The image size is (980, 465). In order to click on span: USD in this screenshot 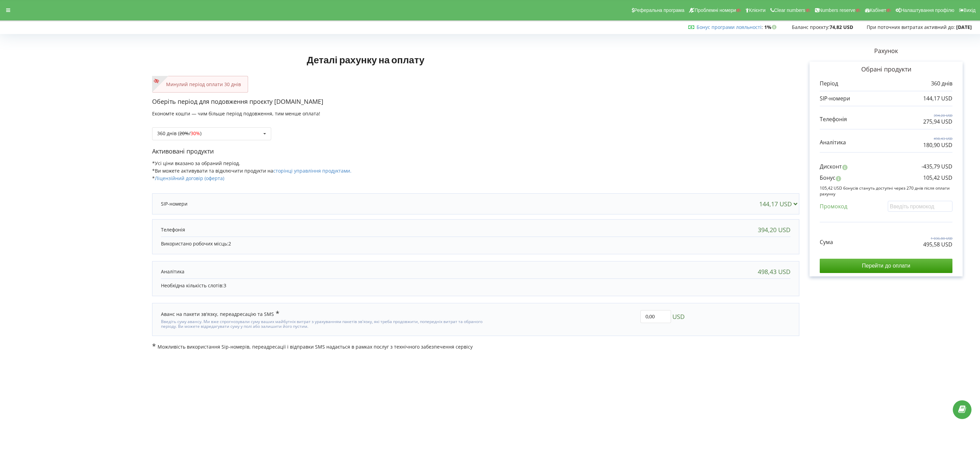, I will do `click(678, 316)`.